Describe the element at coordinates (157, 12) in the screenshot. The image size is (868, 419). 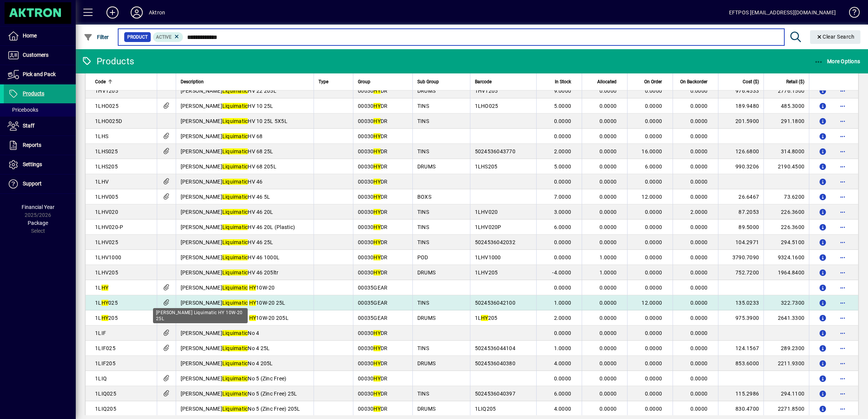
I see `div: Aktron` at that location.